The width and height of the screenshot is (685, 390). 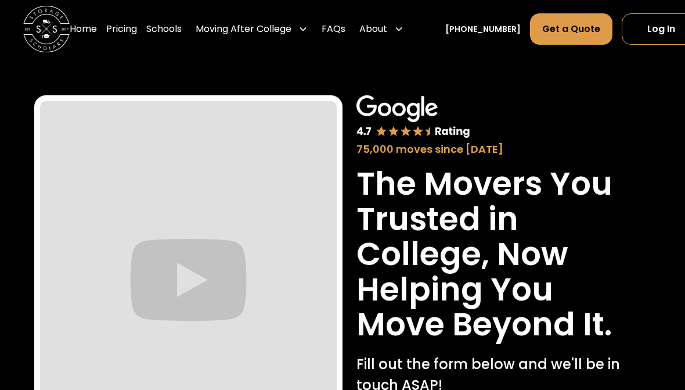 I want to click on a: Home, so click(x=83, y=29).